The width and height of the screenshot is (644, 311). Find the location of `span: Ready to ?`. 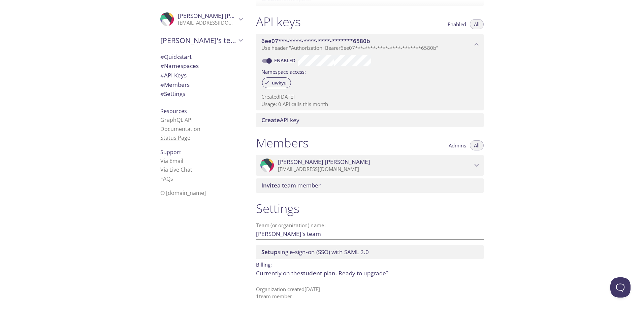

span: Ready to ? is located at coordinates (363, 273).